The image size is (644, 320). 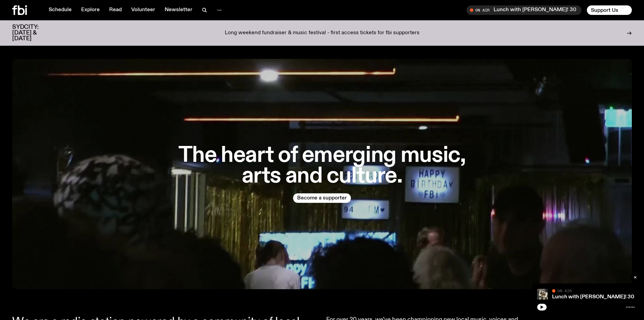 What do you see at coordinates (90, 10) in the screenshot?
I see `a: Explore` at bounding box center [90, 10].